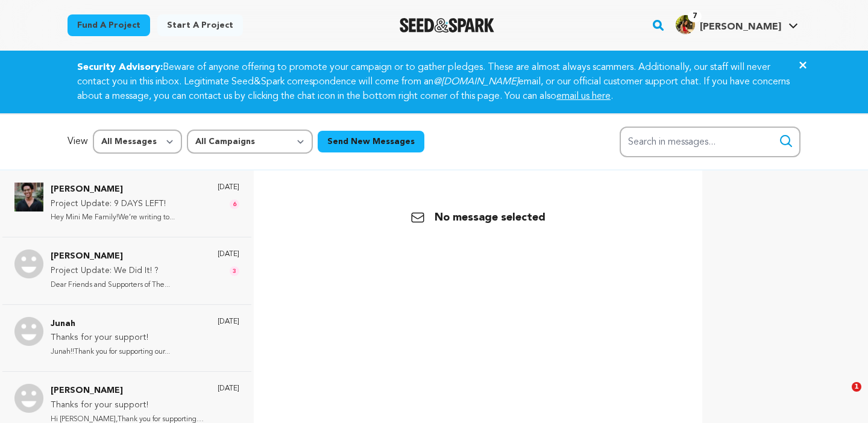  I want to click on p: No message selected, so click(478, 218).